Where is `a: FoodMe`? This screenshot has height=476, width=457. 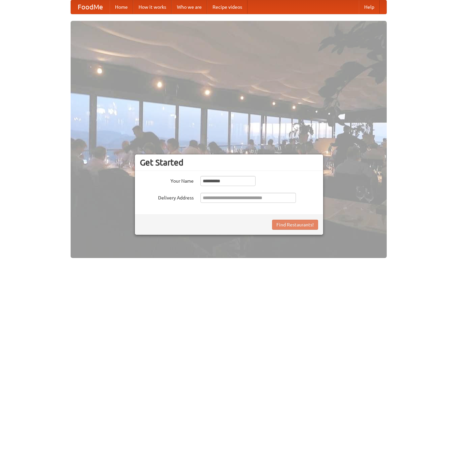
a: FoodMe is located at coordinates (90, 7).